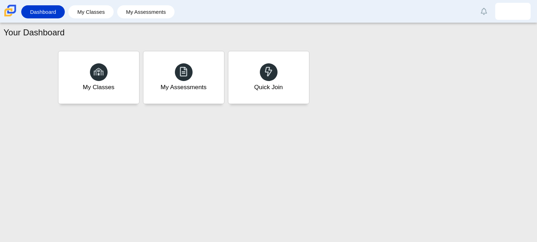  What do you see at coordinates (513, 11) in the screenshot?
I see `img: janice.olivarezdel.OKG7TS` at bounding box center [513, 11].